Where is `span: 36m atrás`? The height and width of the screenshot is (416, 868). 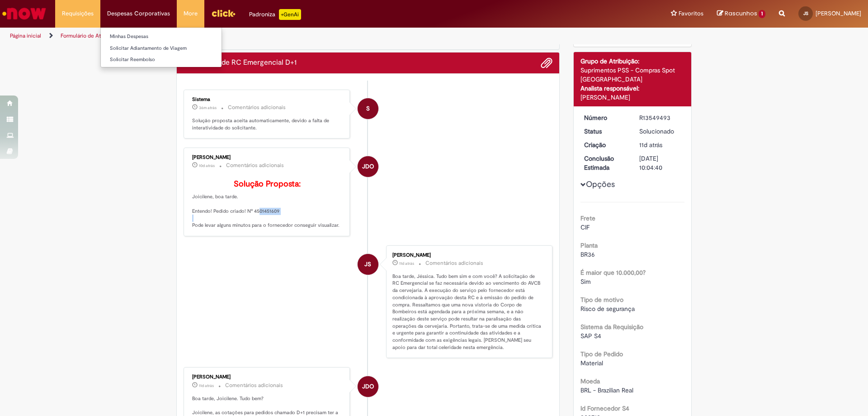
span: 36m atrás is located at coordinates (207, 107).